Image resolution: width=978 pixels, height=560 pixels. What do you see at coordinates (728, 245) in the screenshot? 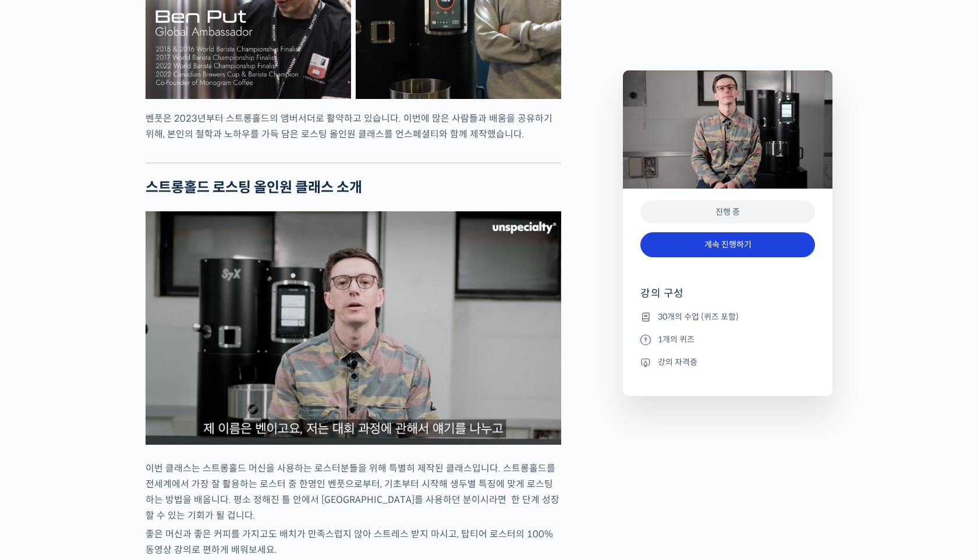
I see `a: 계속 진행하기` at bounding box center [728, 245].